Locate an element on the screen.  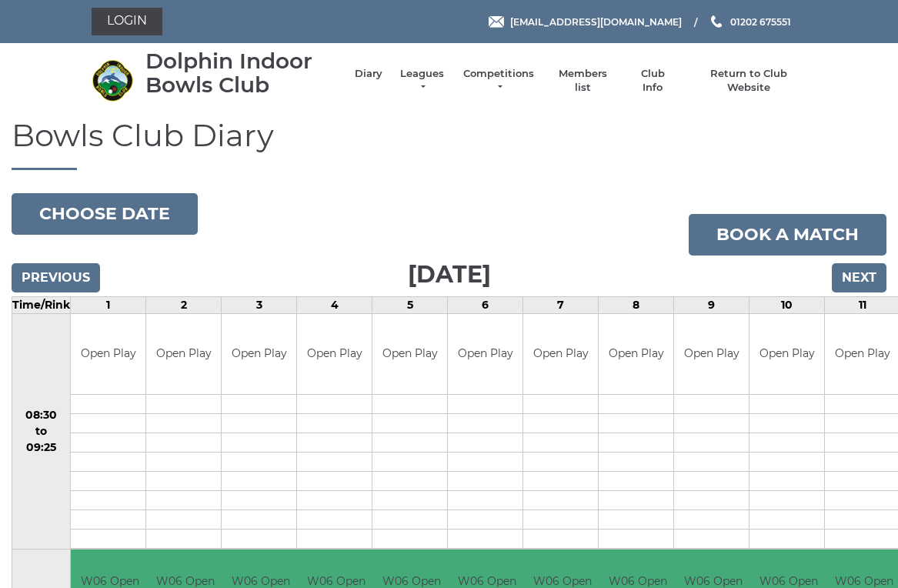
td: 08:30 to 09:25 is located at coordinates (42, 431).